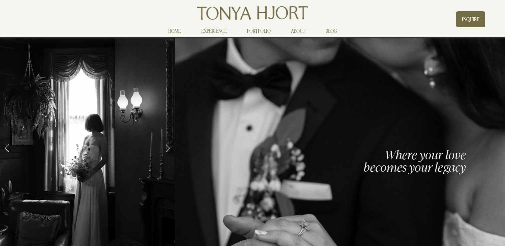  I want to click on a: PORTFOLIO, so click(259, 31).